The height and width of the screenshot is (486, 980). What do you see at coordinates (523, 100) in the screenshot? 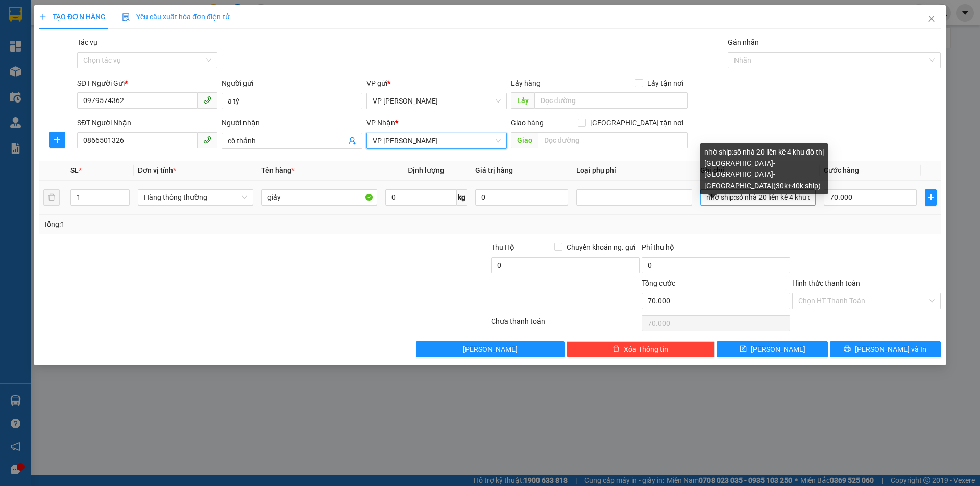
I see `span: Lấy` at bounding box center [523, 100].